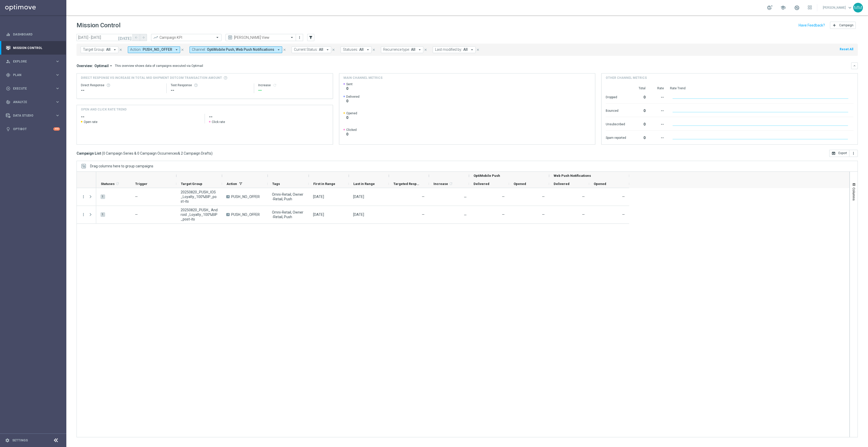  I want to click on button: gps_fixed Plan keyboard_arrow_right, so click(33, 75).